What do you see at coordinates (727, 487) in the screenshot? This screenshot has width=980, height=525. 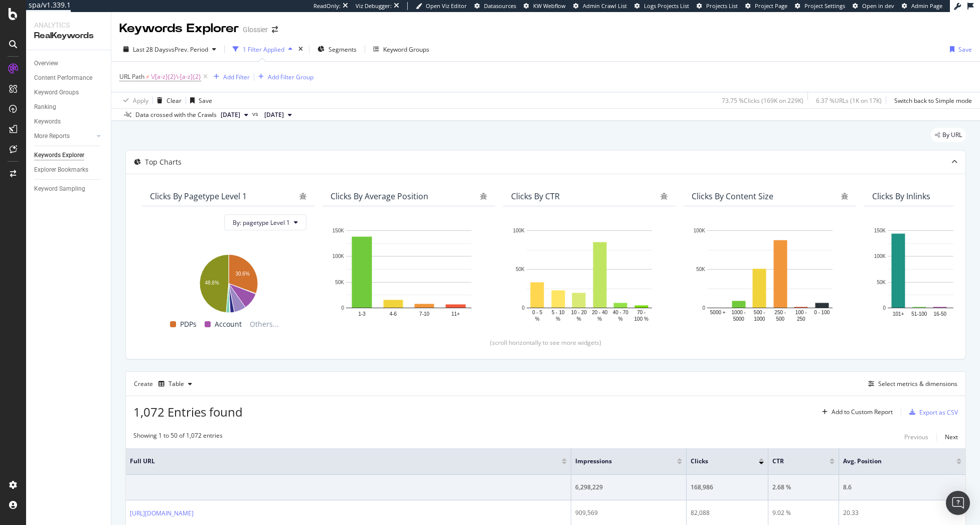 I see `div: 168,986` at bounding box center [727, 487].